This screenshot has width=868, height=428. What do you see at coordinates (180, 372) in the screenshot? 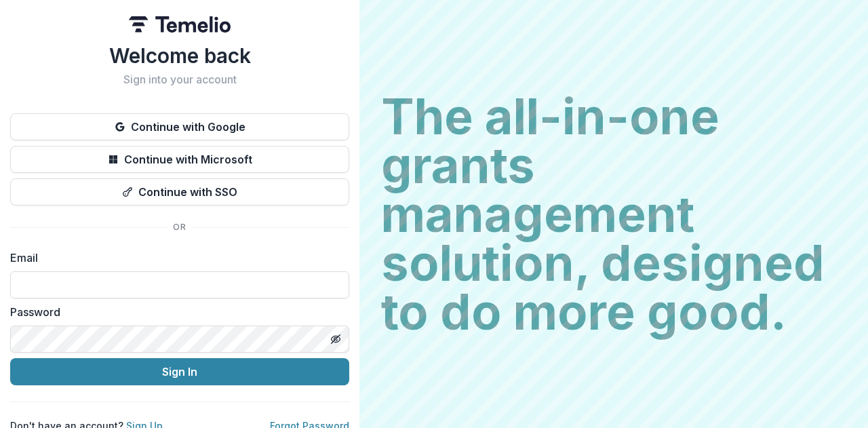
I see `button: Sign In` at bounding box center [180, 372].